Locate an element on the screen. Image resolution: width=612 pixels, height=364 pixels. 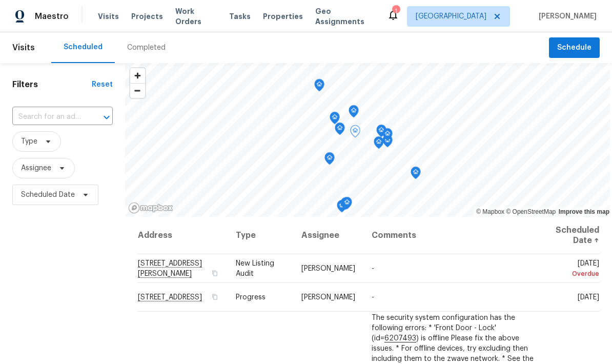
a: Mapbox homepage is located at coordinates (151, 207).